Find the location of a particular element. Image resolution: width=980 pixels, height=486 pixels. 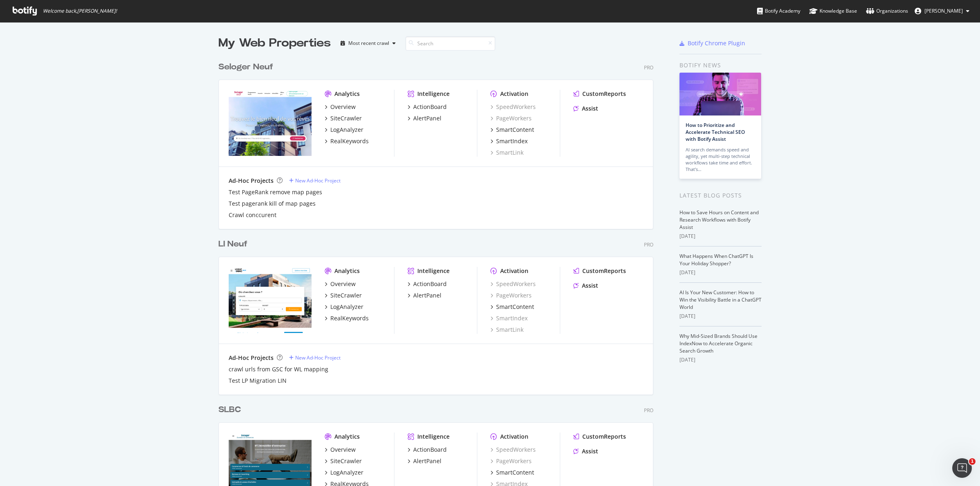

a: SiteCrawler is located at coordinates (343, 461).